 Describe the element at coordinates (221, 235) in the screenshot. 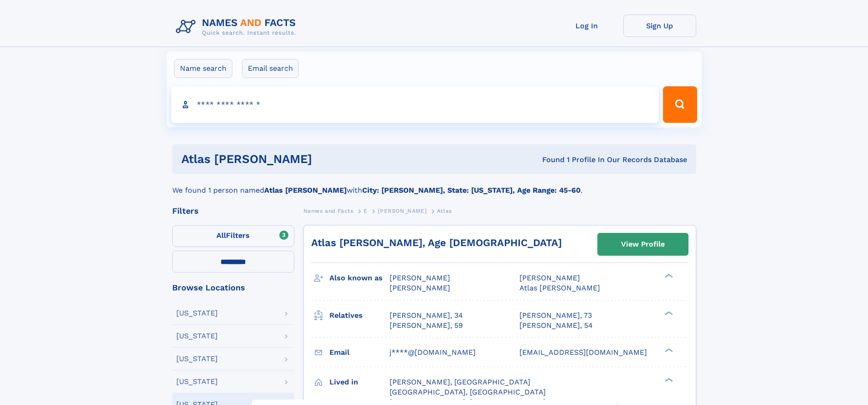

I see `span: All` at that location.